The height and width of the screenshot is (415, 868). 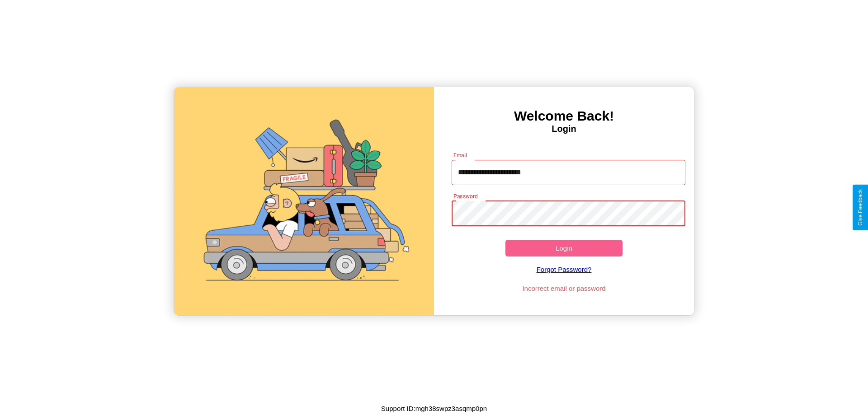 What do you see at coordinates (564, 116) in the screenshot?
I see `h3: Welcome Back!` at bounding box center [564, 116].